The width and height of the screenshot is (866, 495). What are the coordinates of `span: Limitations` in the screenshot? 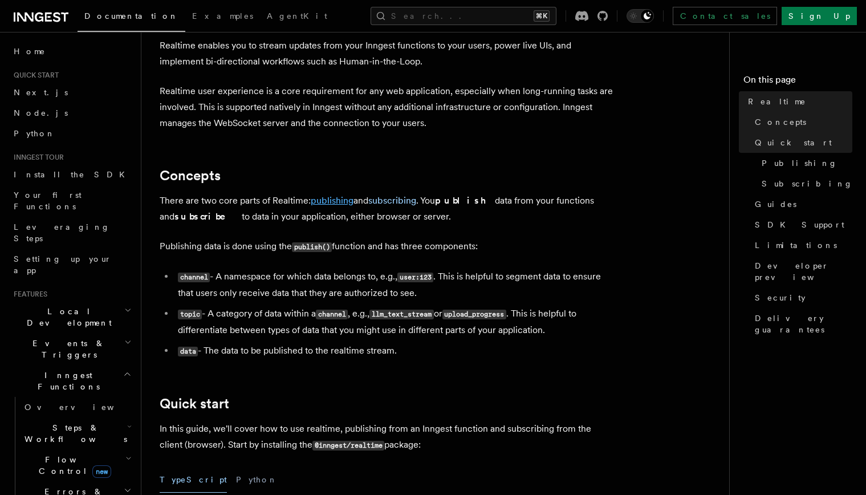 It's located at (796, 245).